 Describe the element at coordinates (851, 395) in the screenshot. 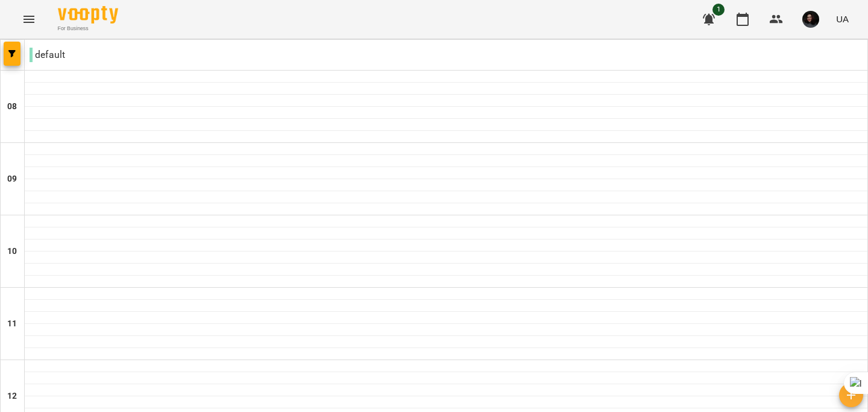

I see `button: Створити урок` at that location.